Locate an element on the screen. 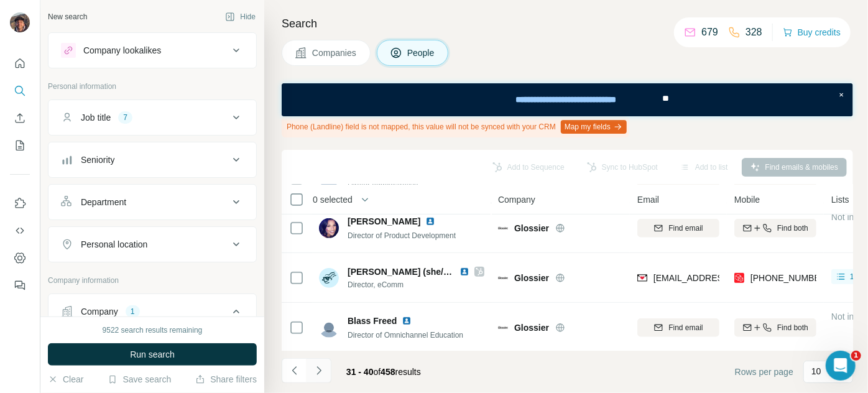 This screenshot has width=868, height=393. button: Use Surfe on LinkedIn is located at coordinates (20, 203).